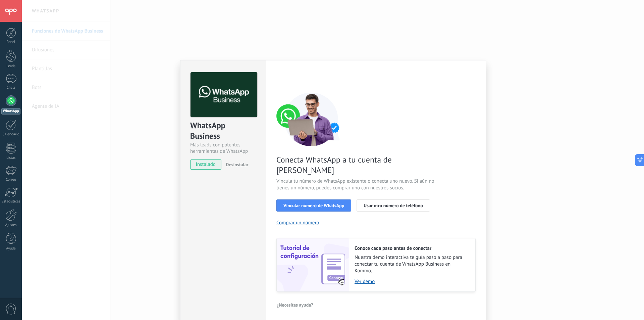  Describe the element at coordinates (295, 305) in the screenshot. I see `button: ¿Necesitas ayuda?` at that location.